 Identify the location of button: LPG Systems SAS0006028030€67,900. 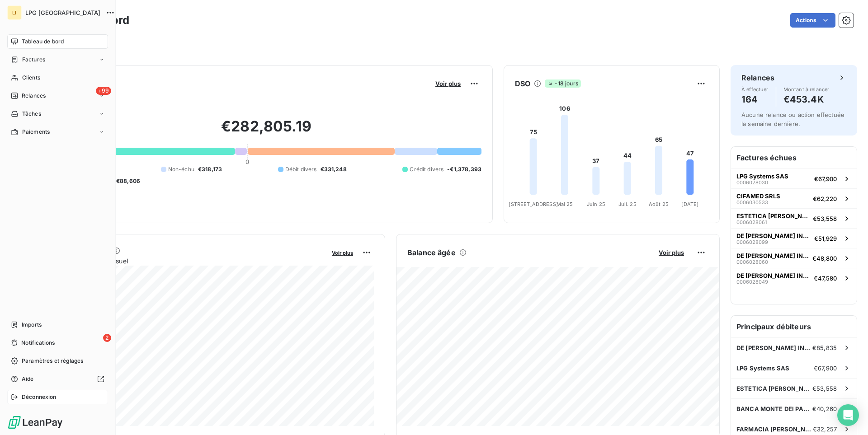
(794, 178).